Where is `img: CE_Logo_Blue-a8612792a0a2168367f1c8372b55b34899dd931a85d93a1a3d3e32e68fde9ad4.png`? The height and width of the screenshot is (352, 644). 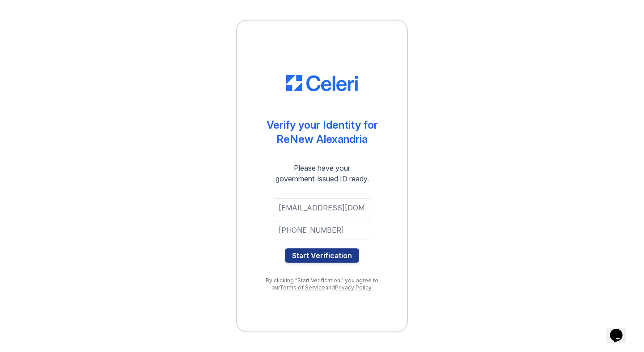 img: CE_Logo_Blue-a8612792a0a2168367f1c8372b55b34899dd931a85d93a1a3d3e32e68fde9ad4.png is located at coordinates (322, 83).